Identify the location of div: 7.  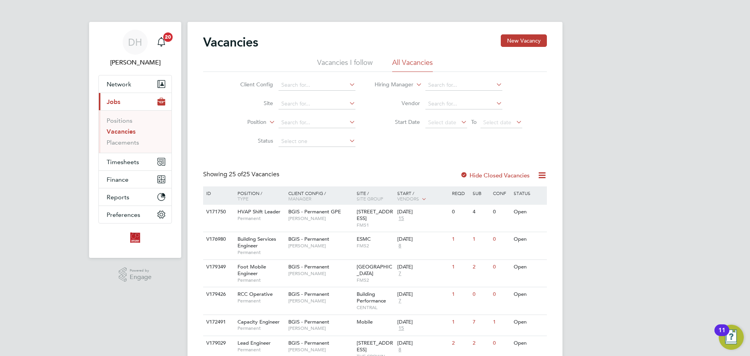
(481, 322).